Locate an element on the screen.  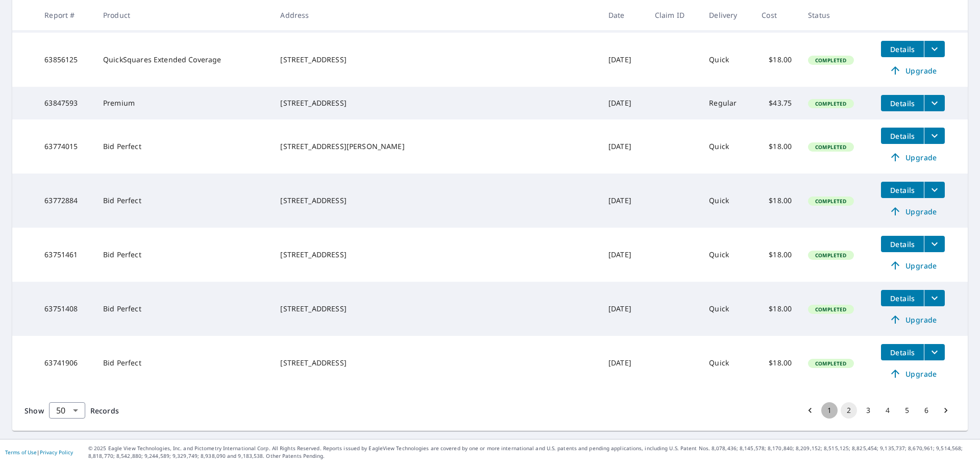
td: 63751408 is located at coordinates (66, 309).